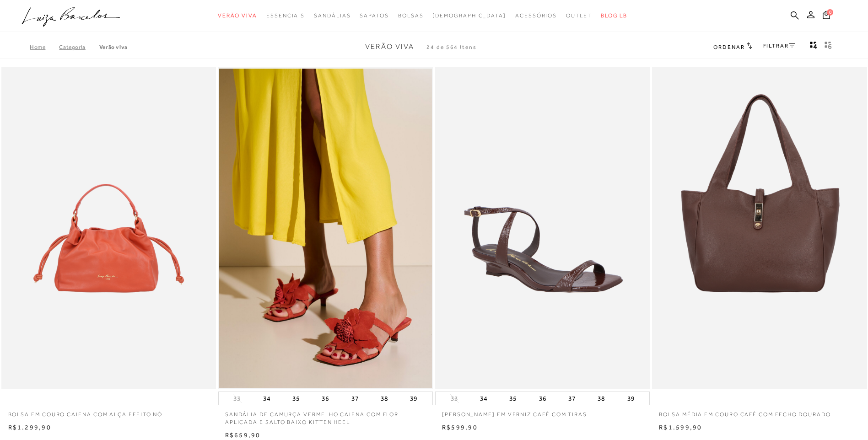 The image size is (868, 440). What do you see at coordinates (614, 15) in the screenshot?
I see `a: BLOG LB` at bounding box center [614, 15].